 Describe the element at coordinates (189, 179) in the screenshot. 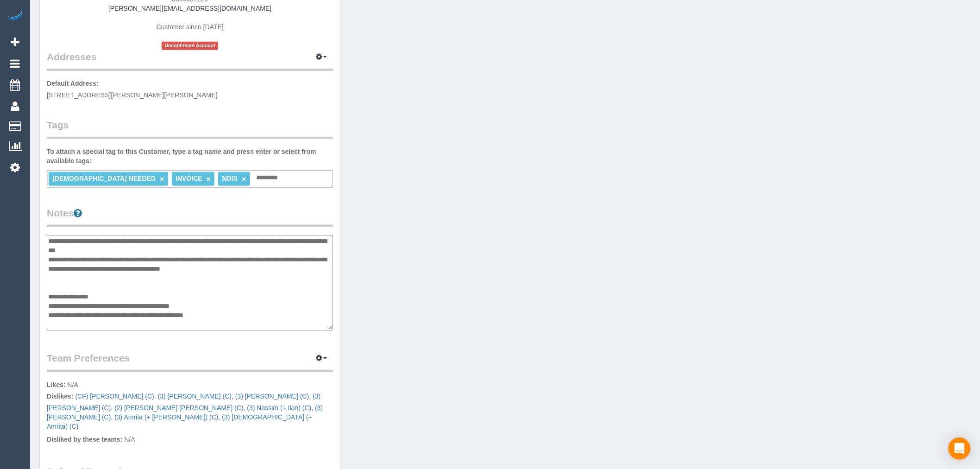

I see `span: INVOICE` at that location.